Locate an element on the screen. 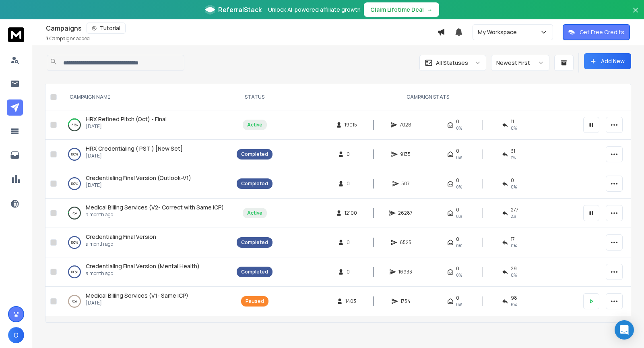 This screenshot has height=348, width=644. a: Medical Billing Services (V2- Correct with Same ICP) is located at coordinates (154, 207).